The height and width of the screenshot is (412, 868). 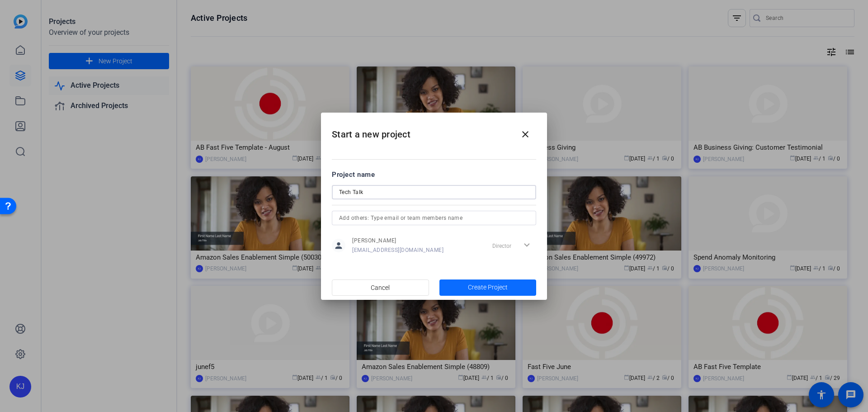 What do you see at coordinates (434, 131) in the screenshot?
I see `h2: Start a new project` at bounding box center [434, 131].